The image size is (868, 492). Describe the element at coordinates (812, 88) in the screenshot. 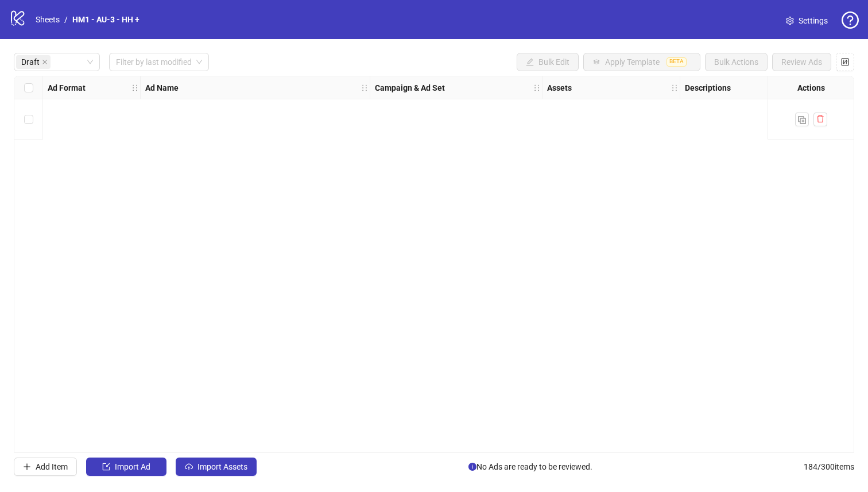

I see `strong: Actions` at that location.